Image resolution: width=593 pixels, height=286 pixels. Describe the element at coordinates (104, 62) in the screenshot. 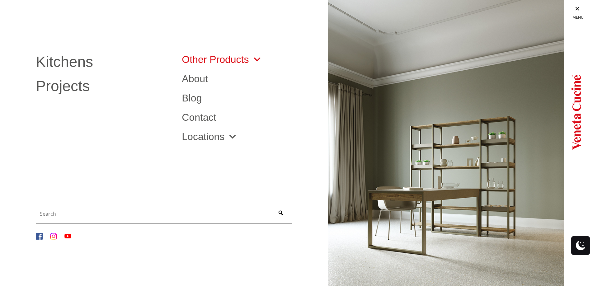

I see `a: Kitchens` at that location.